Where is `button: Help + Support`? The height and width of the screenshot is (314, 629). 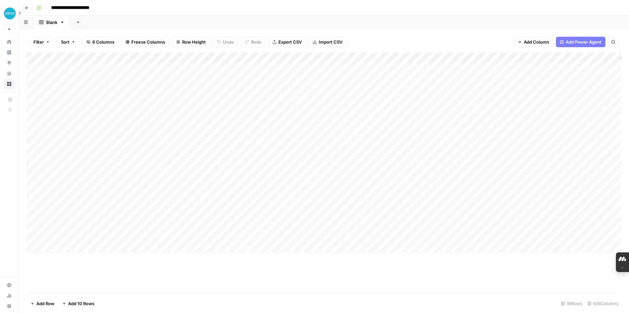
button: Help + Support is located at coordinates (9, 306).